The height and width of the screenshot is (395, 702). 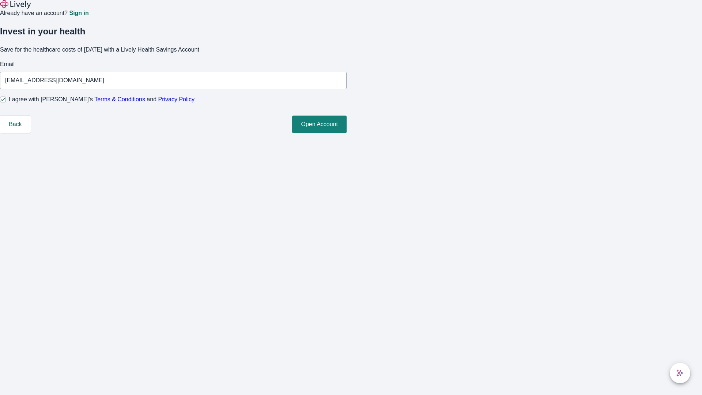 What do you see at coordinates (680, 373) in the screenshot?
I see `svg: Lively AI Assistant` at bounding box center [680, 373].